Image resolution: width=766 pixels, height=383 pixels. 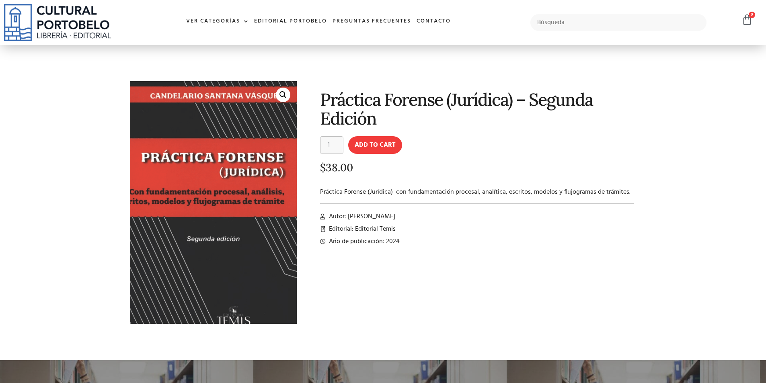 What do you see at coordinates (477, 192) in the screenshot?
I see `p: Práctica Forense (Jurídica) con fundamentación procesal, analítica, escritos, modelos y flujogram...` at bounding box center [477, 192].